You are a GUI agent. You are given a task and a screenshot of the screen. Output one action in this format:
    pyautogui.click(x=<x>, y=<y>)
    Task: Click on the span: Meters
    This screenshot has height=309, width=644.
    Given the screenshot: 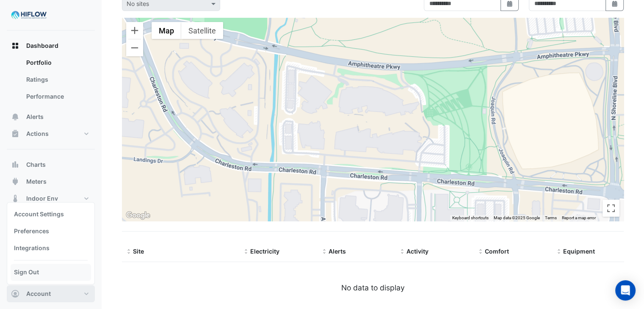 What is the action you would take?
    pyautogui.click(x=37, y=181)
    